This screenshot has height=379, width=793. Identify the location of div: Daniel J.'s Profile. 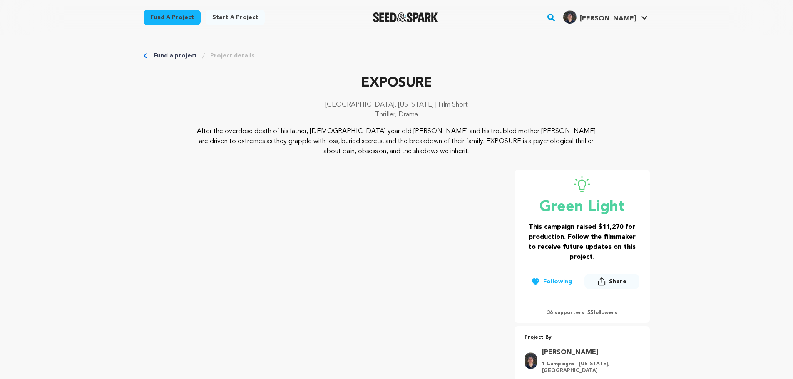
(600, 17).